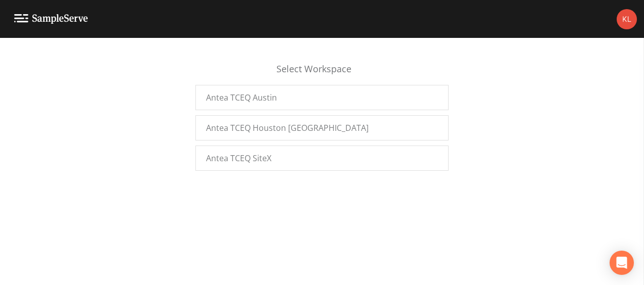  Describe the element at coordinates (627, 19) in the screenshot. I see `img: 9c4450d90d3b8045b2e5fa62e4f92659` at that location.